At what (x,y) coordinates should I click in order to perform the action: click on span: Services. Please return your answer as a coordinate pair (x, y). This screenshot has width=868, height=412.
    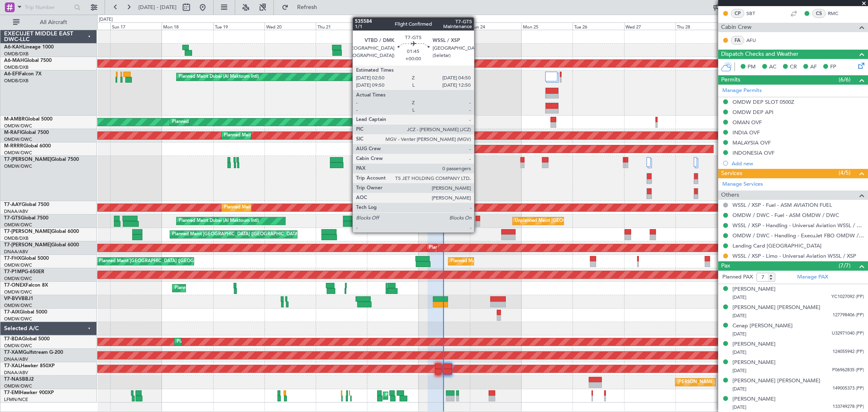
    Looking at the image, I should click on (732, 174).